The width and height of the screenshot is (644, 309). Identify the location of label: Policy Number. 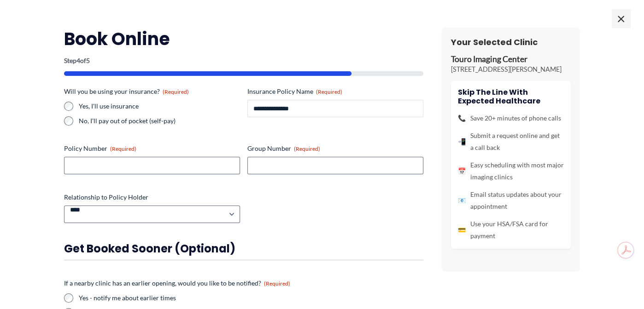
(152, 149).